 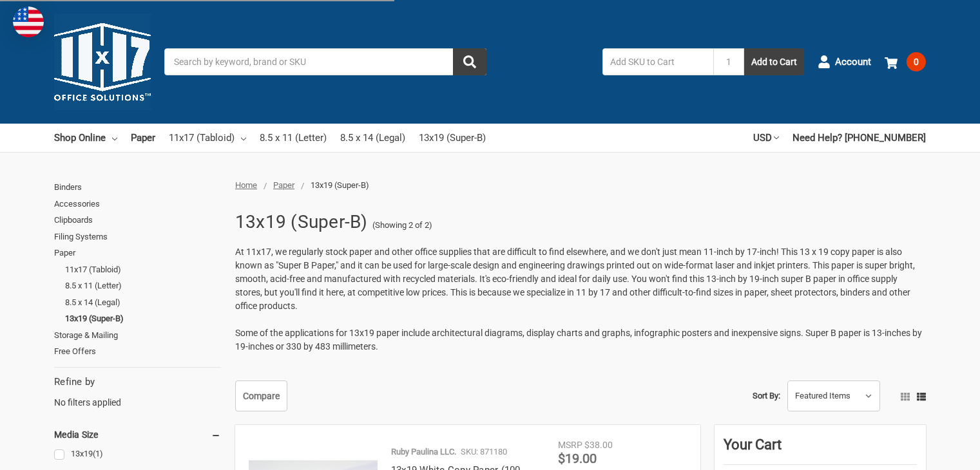 I want to click on span: $19.00, so click(x=577, y=458).